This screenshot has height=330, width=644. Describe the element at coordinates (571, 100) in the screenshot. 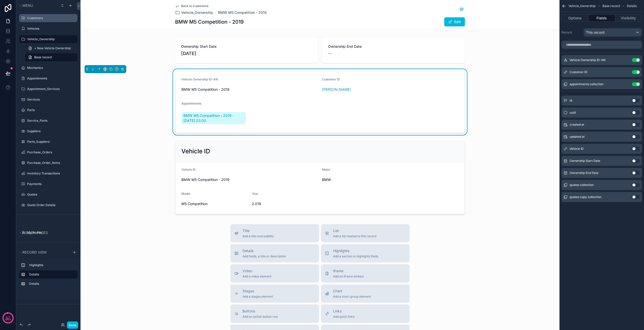

I see `span: id` at that location.